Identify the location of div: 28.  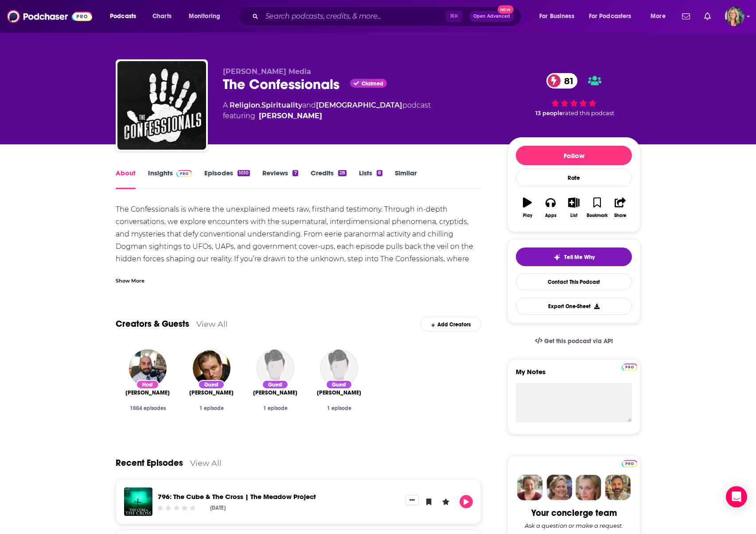
(342, 173).